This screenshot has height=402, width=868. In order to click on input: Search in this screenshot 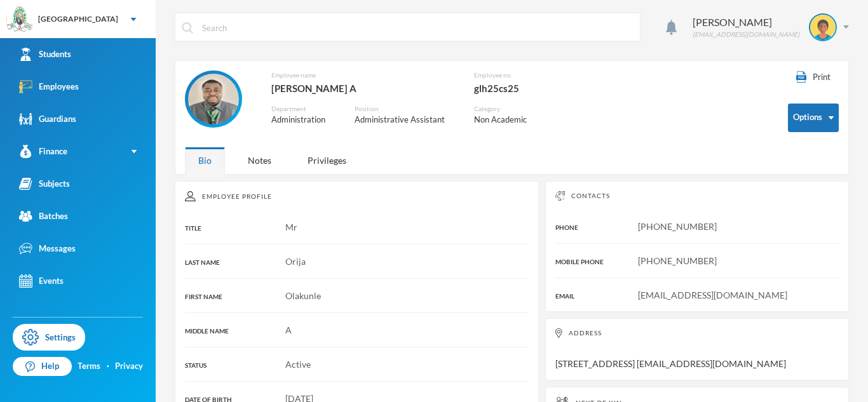, I will do `click(417, 28)`.